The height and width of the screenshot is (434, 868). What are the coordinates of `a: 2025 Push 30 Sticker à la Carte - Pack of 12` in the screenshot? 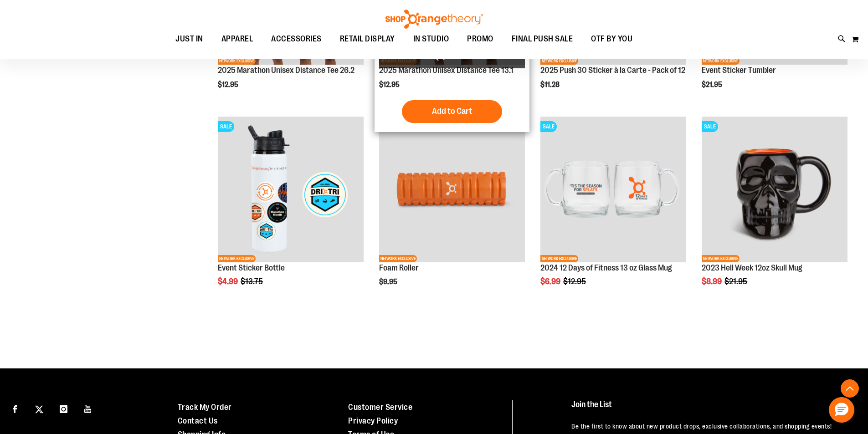 It's located at (613, 70).